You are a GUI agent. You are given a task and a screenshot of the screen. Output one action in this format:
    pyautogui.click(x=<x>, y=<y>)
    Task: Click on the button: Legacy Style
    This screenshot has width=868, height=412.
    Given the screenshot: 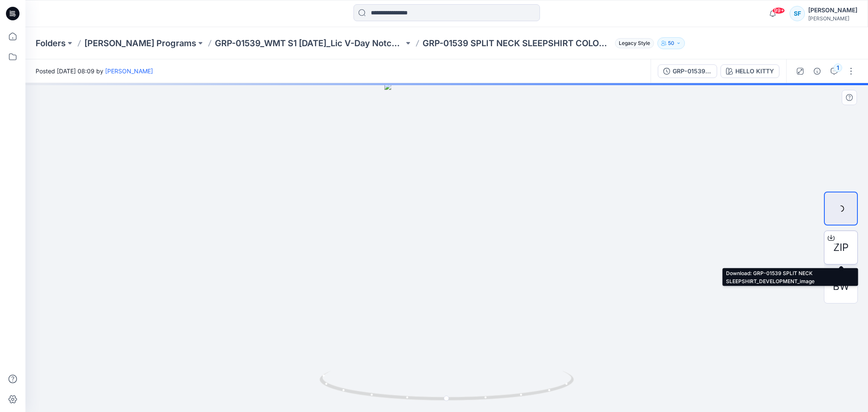 What is the action you would take?
    pyautogui.click(x=633, y=43)
    